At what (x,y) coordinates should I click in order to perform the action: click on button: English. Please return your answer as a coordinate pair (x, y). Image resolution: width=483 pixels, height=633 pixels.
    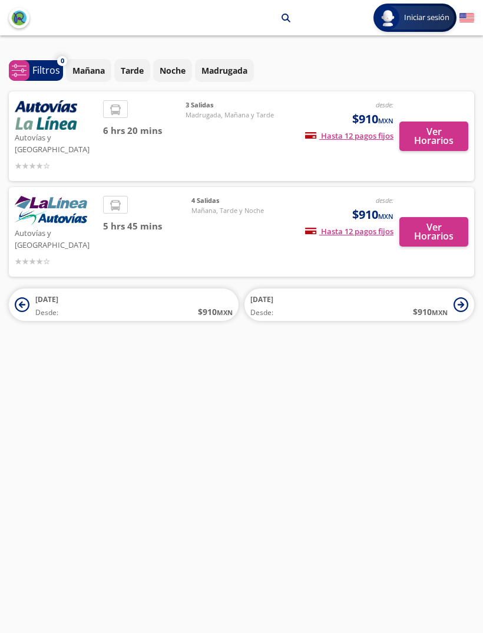
    Looking at the image, I should click on (467, 18).